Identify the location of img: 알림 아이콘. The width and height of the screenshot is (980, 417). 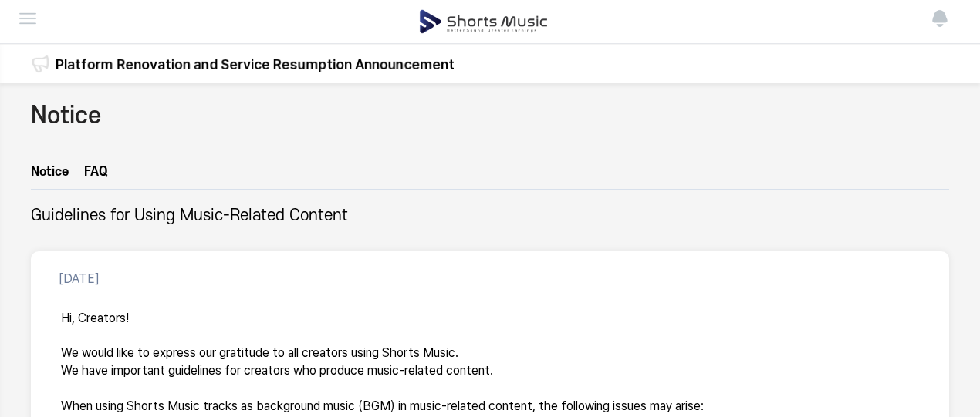
(40, 64).